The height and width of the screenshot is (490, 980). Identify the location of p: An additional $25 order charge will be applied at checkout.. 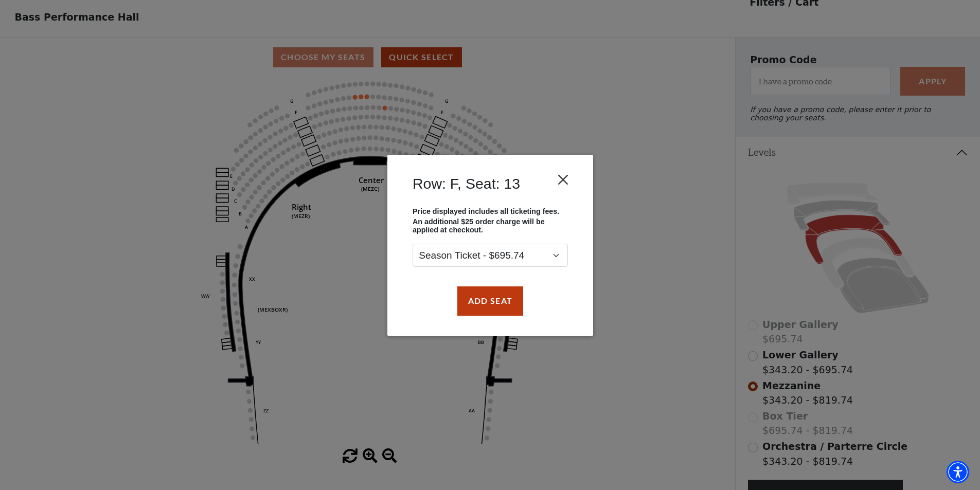
(490, 226).